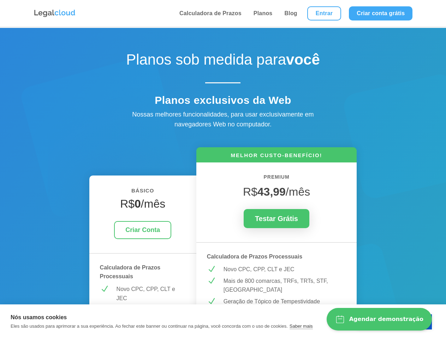  I want to click on p: Geração de Tópico de Tempestividade, so click(285, 301).